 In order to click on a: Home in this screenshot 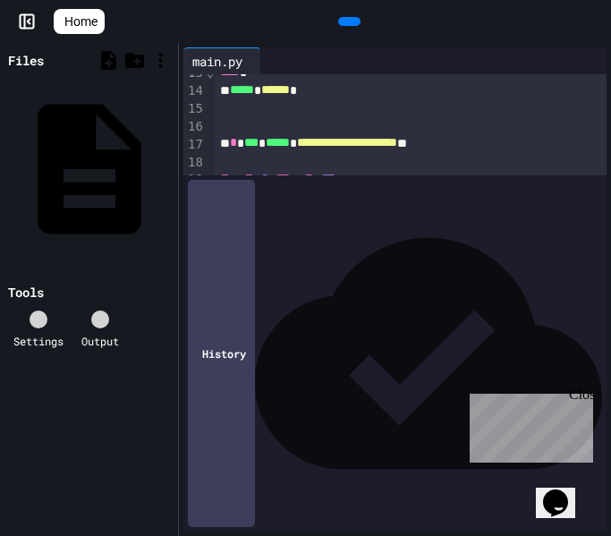, I will do `click(79, 21)`.